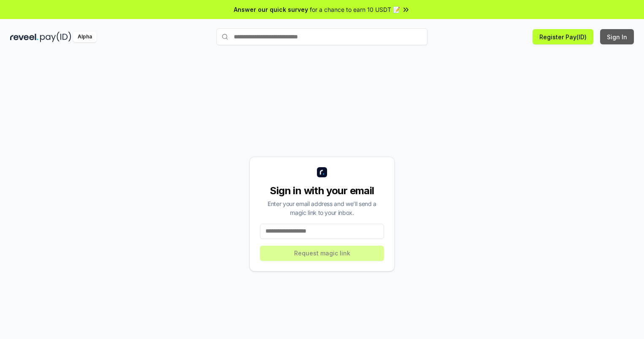  Describe the element at coordinates (563, 37) in the screenshot. I see `button: Register Pay(ID)` at that location.